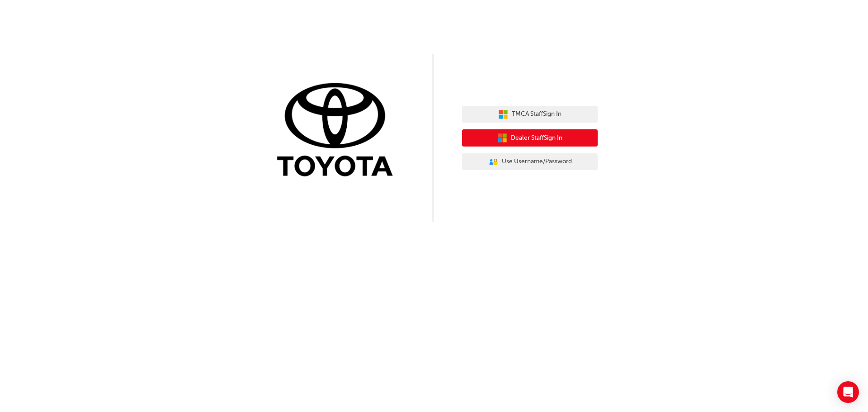  Describe the element at coordinates (536, 162) in the screenshot. I see `span: Use Username/Password` at that location.